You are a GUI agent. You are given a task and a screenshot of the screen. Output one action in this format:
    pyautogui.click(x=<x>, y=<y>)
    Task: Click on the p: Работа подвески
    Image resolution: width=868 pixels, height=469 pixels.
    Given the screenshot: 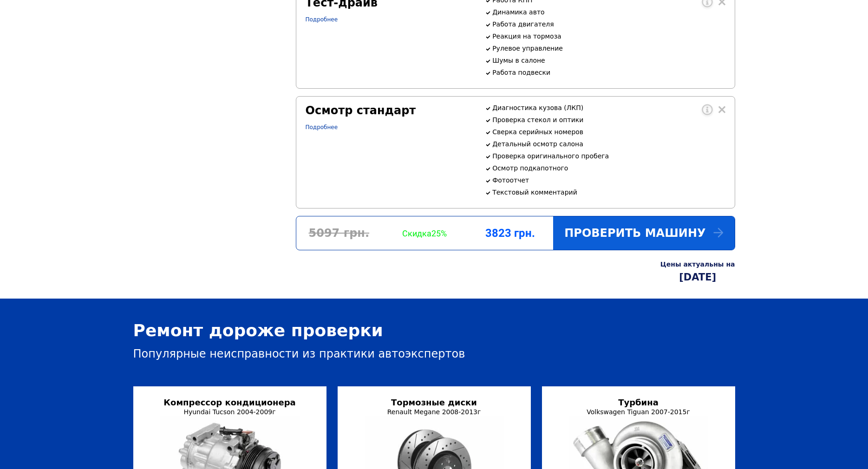 What is the action you would take?
    pyautogui.click(x=608, y=73)
    